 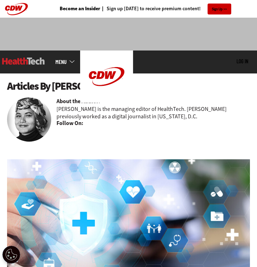 I want to click on a: mobile-menu, so click(x=68, y=62).